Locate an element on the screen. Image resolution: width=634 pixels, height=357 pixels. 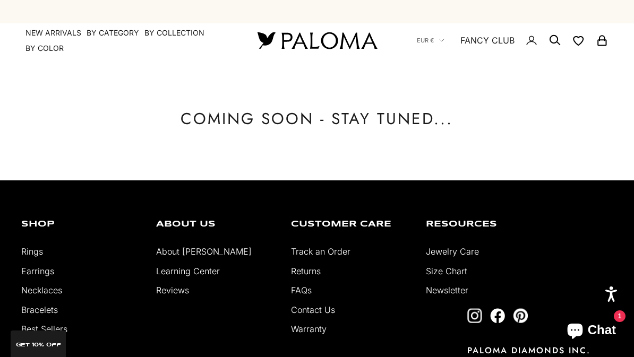
p: COMING SOON - STAY TUNED... is located at coordinates (317, 119).